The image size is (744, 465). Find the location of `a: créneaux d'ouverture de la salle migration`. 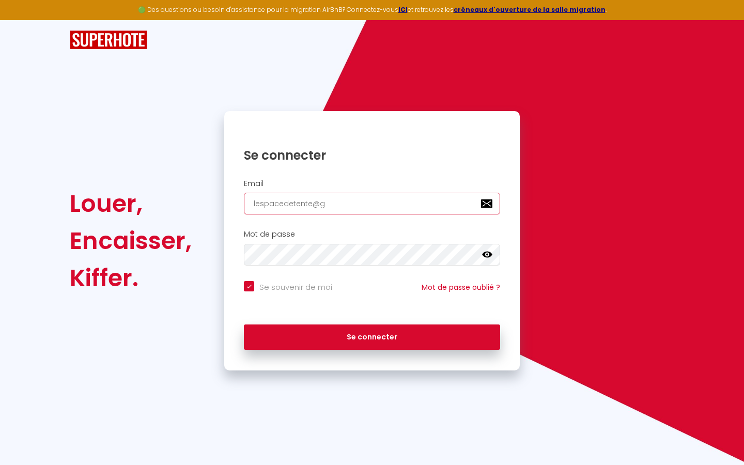

a: créneaux d'ouverture de la salle migration is located at coordinates (530, 9).